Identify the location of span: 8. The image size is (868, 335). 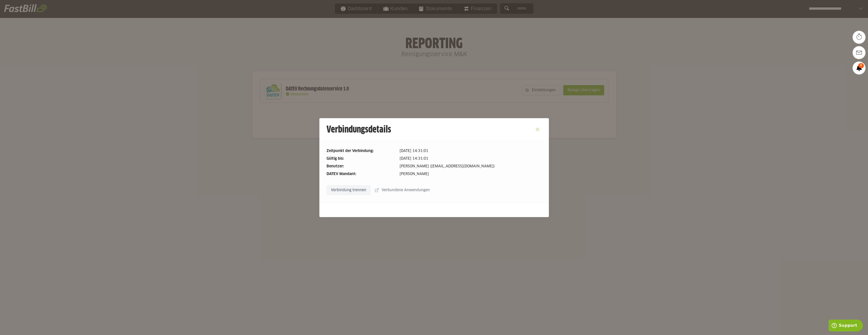
(861, 65).